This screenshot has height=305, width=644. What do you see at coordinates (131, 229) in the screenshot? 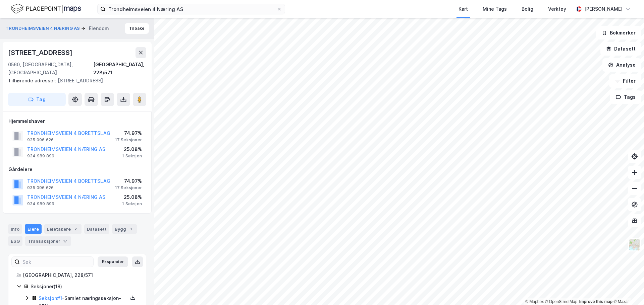
I see `div: 1` at bounding box center [131, 229].